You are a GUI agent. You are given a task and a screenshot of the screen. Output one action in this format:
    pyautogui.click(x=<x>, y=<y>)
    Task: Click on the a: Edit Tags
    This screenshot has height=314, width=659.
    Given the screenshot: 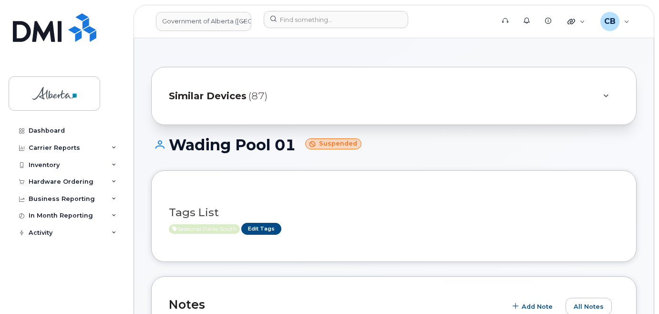 What is the action you would take?
    pyautogui.click(x=261, y=229)
    